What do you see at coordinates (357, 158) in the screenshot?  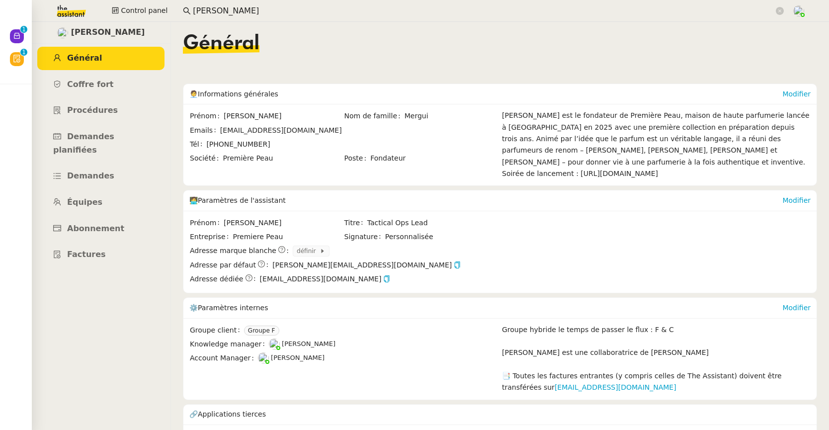 I see `span: Poste` at bounding box center [357, 158].